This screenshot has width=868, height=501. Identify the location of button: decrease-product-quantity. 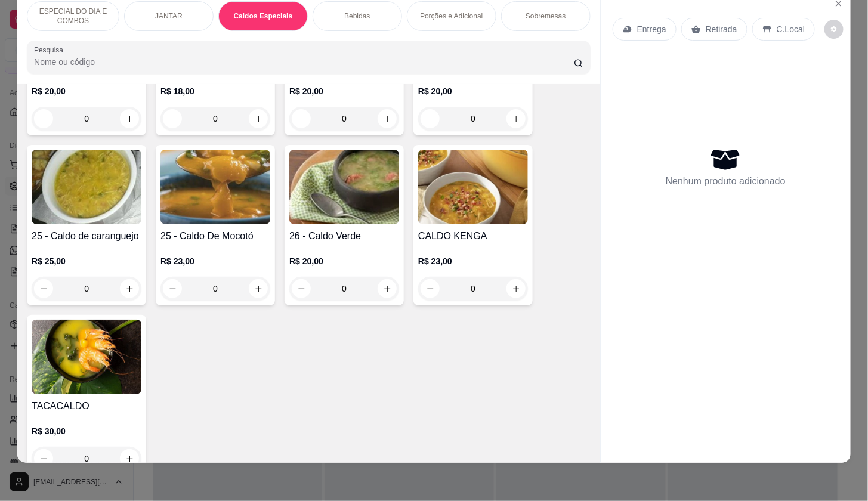
(834, 29).